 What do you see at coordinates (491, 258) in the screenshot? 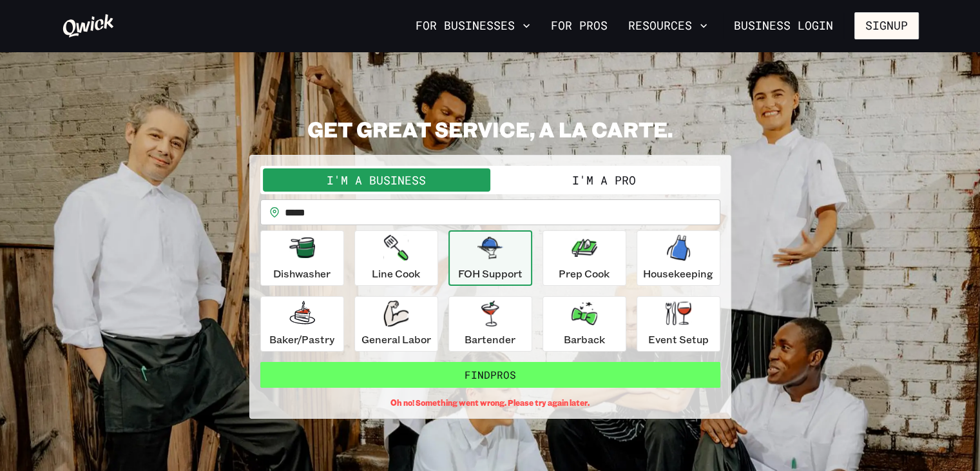
I see `button: FOH Support` at bounding box center [491, 258].